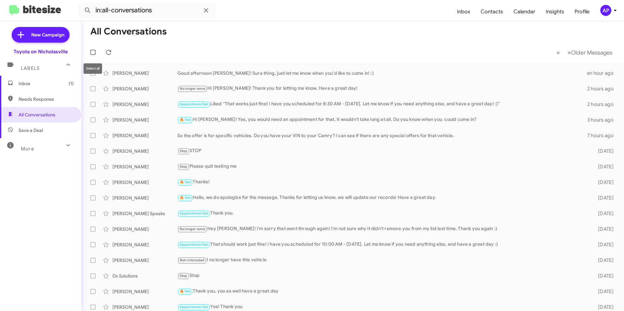  I want to click on button: Next, so click(590, 52).